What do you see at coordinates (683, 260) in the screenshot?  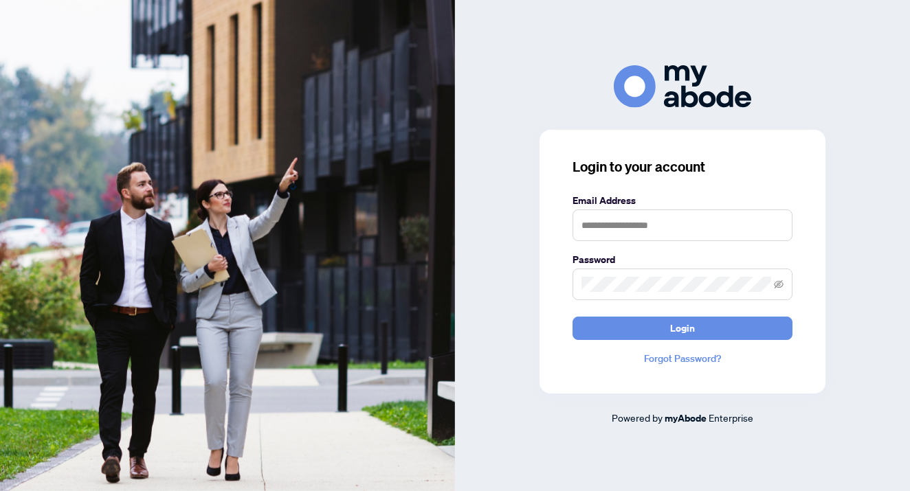 I see `label: Password` at bounding box center [683, 260].